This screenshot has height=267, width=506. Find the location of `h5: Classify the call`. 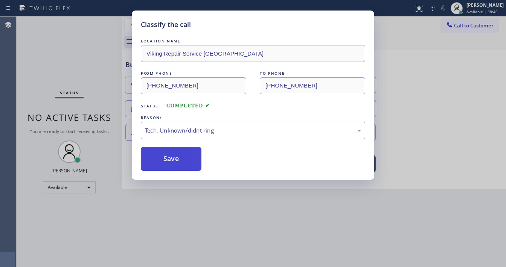

h5: Classify the call is located at coordinates (166, 24).